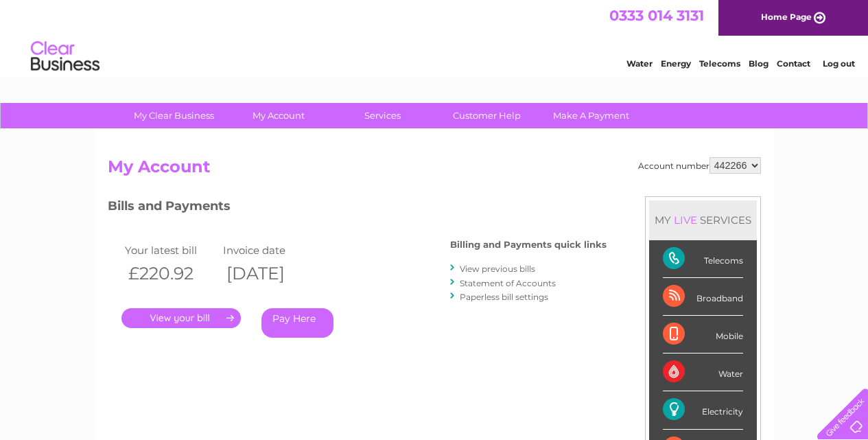 This screenshot has height=440, width=868. Describe the element at coordinates (171, 273) in the screenshot. I see `th: £220.92` at that location.